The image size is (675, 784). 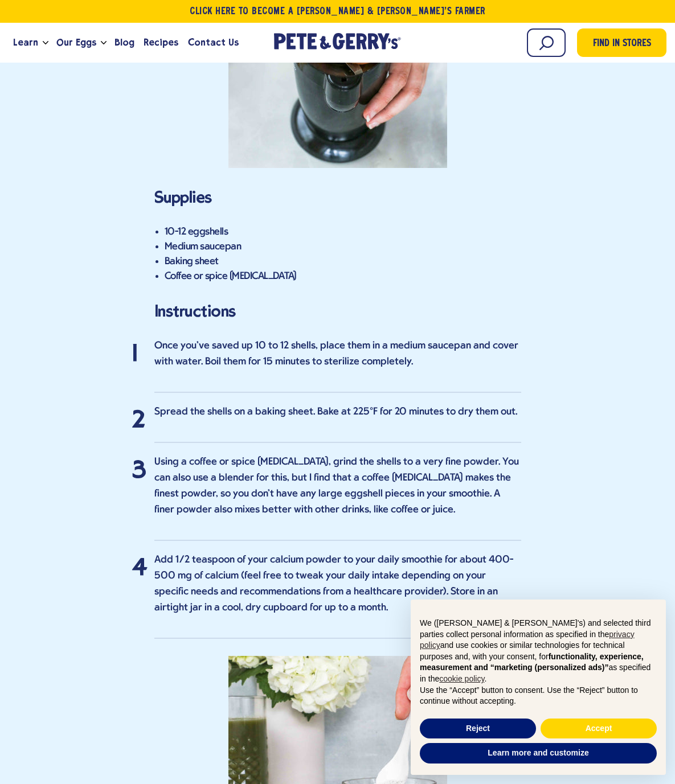 I want to click on a: Blog, so click(x=124, y=43).